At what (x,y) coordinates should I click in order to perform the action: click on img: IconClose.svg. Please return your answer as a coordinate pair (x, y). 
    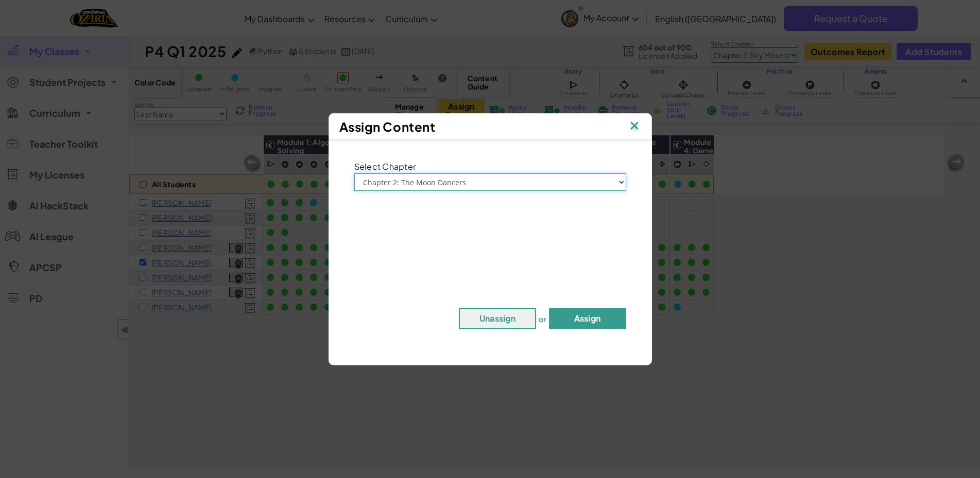
    Looking at the image, I should click on (634, 127).